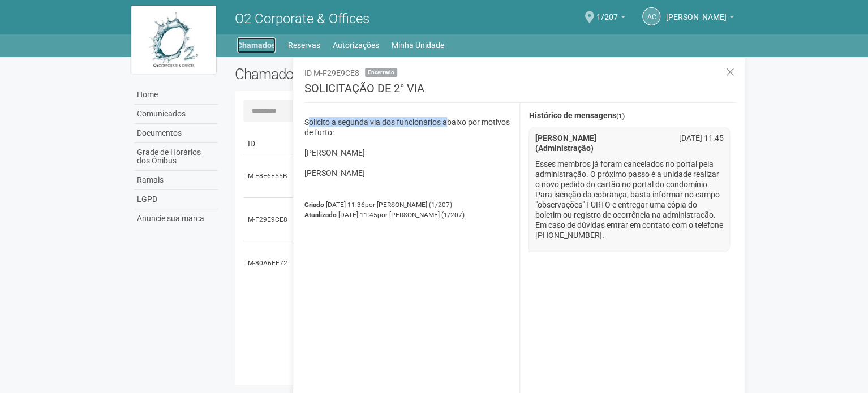  Describe the element at coordinates (314, 204) in the screenshot. I see `strong: Criado` at that location.